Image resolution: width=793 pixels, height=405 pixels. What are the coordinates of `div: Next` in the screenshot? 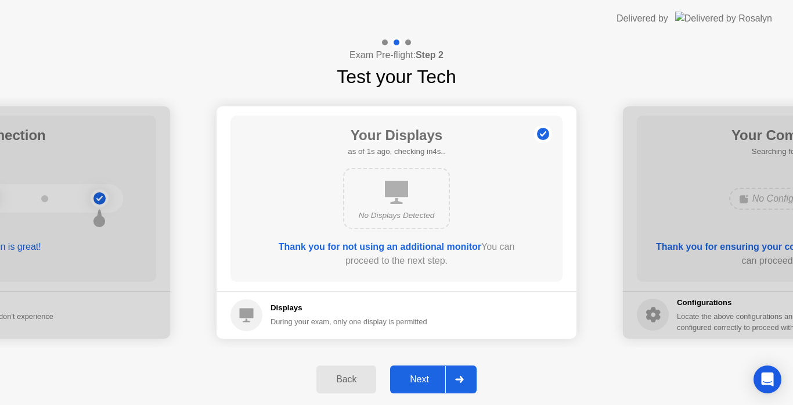 It's located at (419, 379).